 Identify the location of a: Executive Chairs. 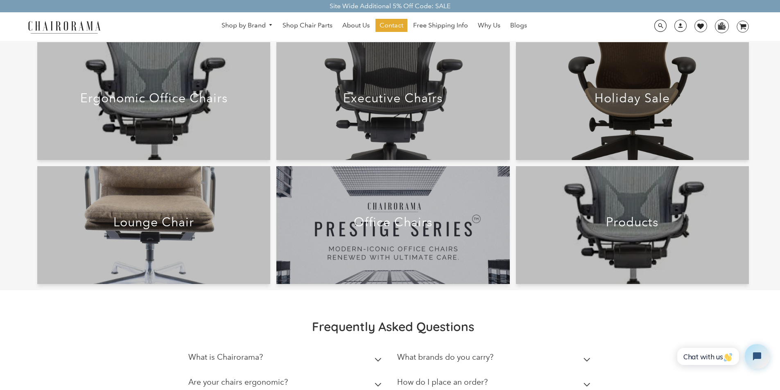
(393, 101).